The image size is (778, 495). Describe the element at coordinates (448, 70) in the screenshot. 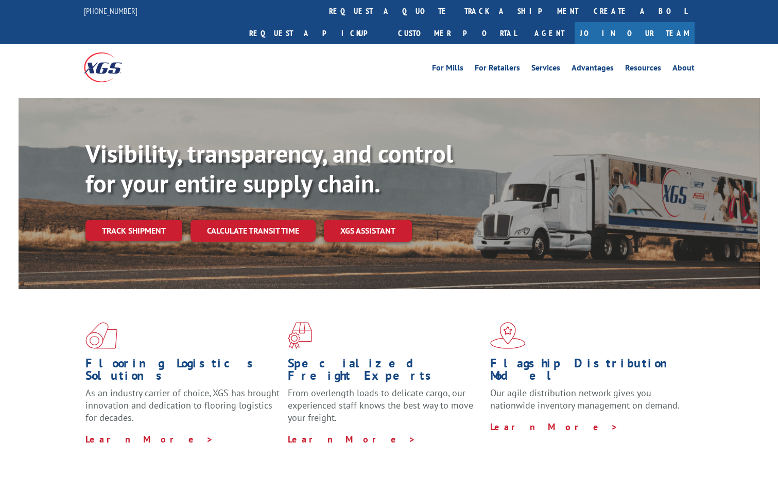

I see `a: For Mills` at that location.